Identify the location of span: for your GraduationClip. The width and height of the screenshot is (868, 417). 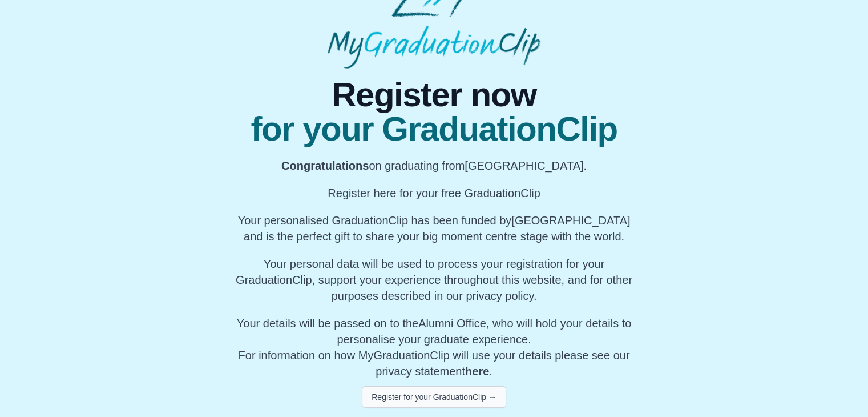
(434, 129).